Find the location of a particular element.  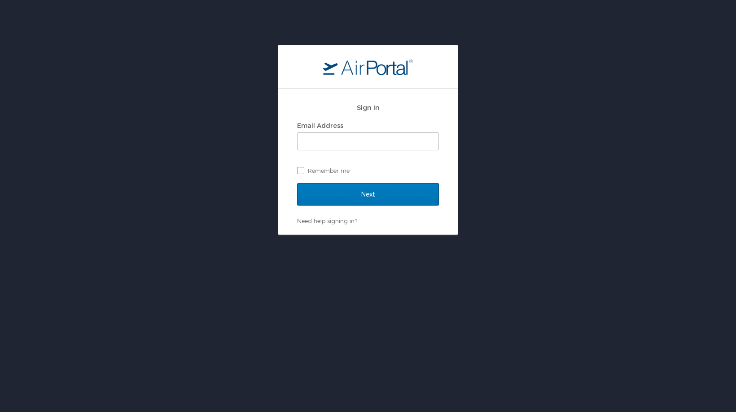

input: Next is located at coordinates (368, 194).